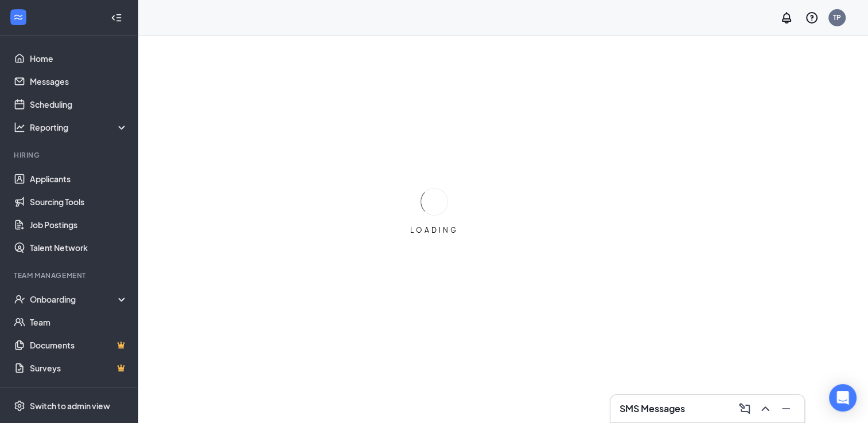 This screenshot has width=868, height=423. What do you see at coordinates (116, 17) in the screenshot?
I see `svg: Collapse` at bounding box center [116, 17].